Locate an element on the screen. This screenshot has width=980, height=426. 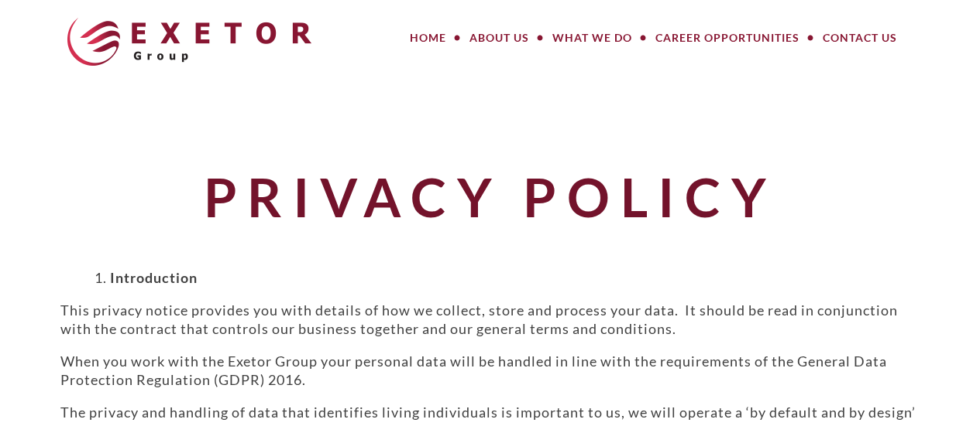
strong: Introduction is located at coordinates (153, 278).